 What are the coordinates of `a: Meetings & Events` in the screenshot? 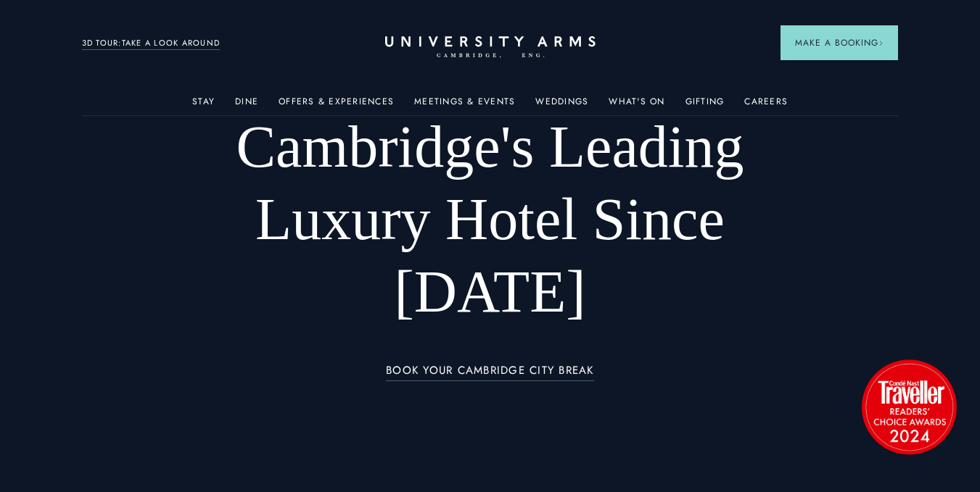 It's located at (464, 106).